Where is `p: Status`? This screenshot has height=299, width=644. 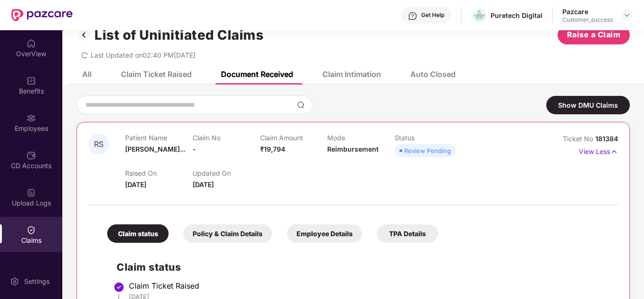
p: Status is located at coordinates (428, 137).